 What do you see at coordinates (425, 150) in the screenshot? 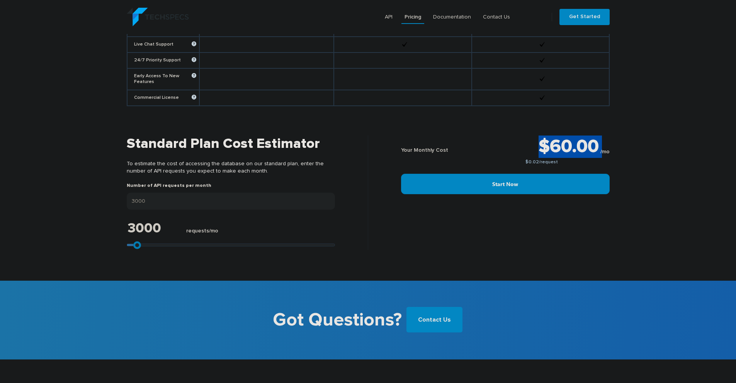
I see `b: Your Monthly Cost` at bounding box center [425, 150].